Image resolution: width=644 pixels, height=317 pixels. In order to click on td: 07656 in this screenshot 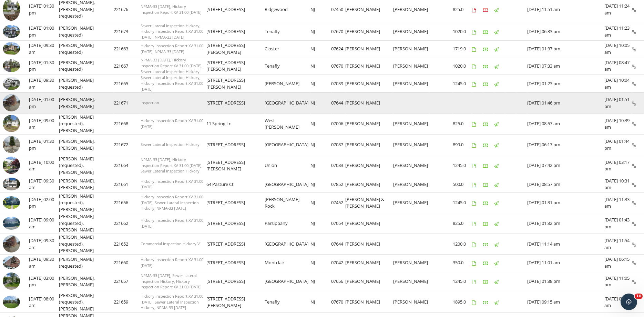, I will do `click(338, 281)`.